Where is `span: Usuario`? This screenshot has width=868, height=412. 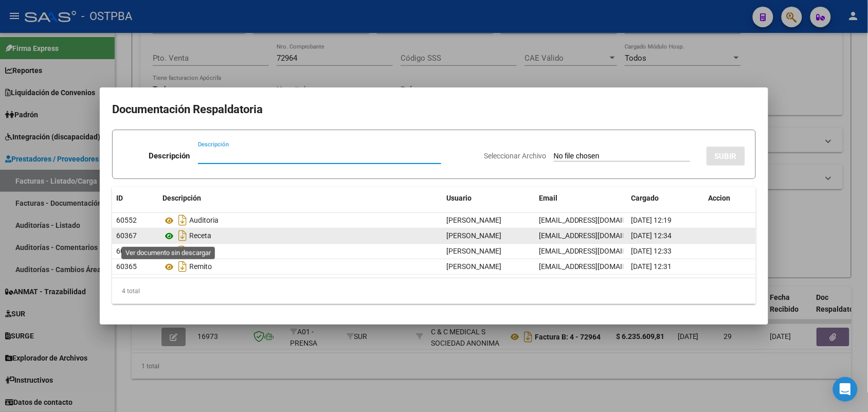 span: Usuario is located at coordinates (459, 198).